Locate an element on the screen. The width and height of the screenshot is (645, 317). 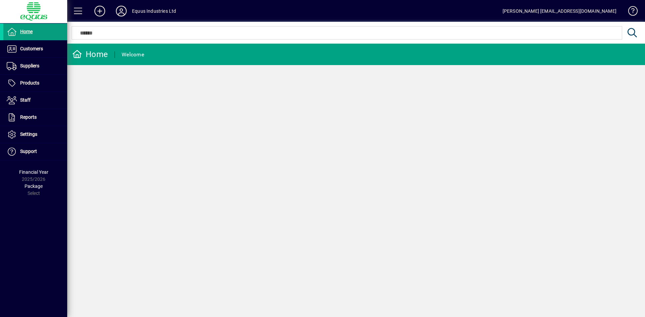
span: Customers is located at coordinates (32, 49).